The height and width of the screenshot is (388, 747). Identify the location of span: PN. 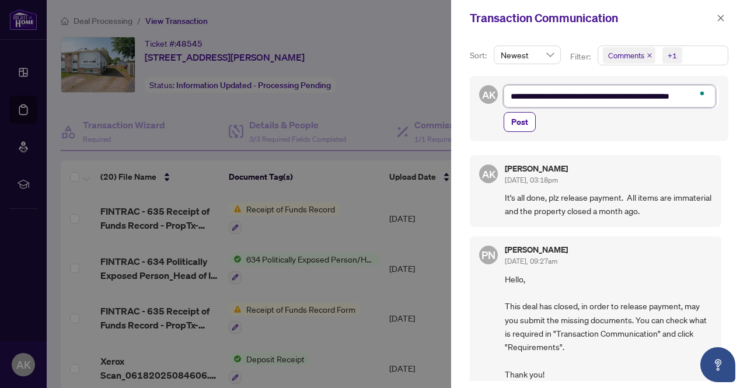
(488, 255).